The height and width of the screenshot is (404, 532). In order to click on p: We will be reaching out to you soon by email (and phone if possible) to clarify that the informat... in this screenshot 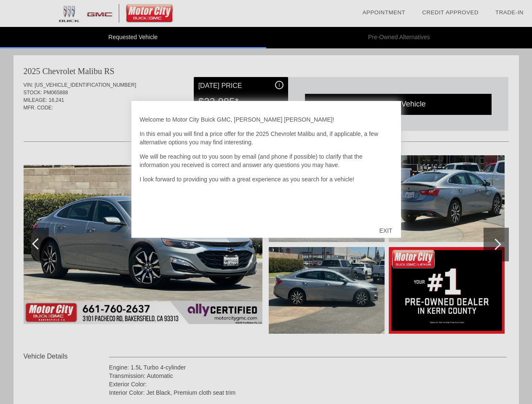, I will do `click(266, 161)`.